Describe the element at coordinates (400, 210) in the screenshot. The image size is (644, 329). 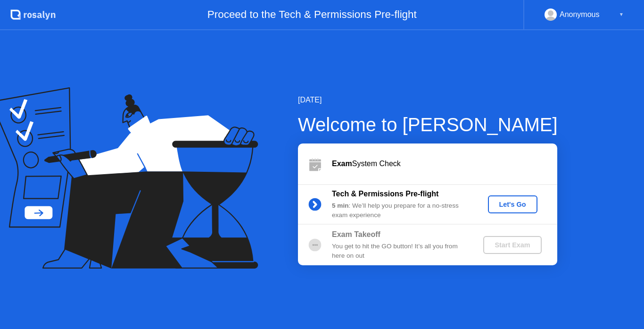
I see `div: : We’ll help you prepare for a no-stress exam experience` at that location.